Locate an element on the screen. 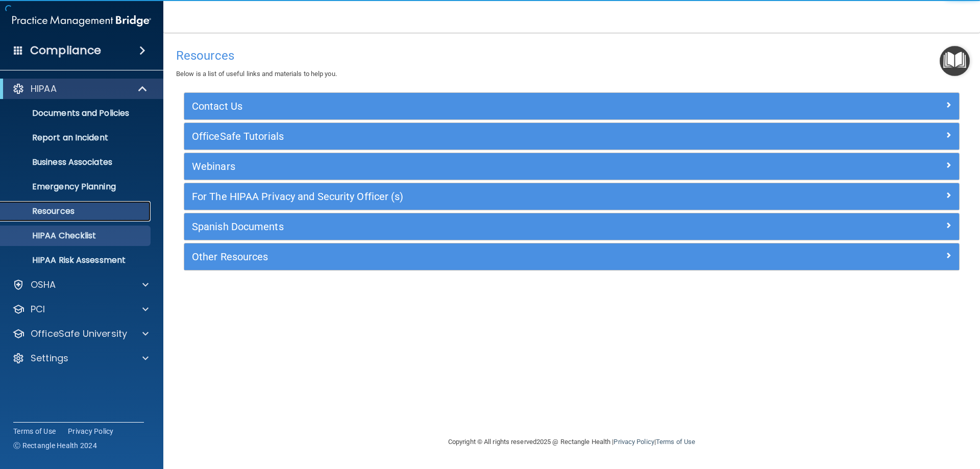 Image resolution: width=980 pixels, height=469 pixels. p: Resources is located at coordinates (76, 211).